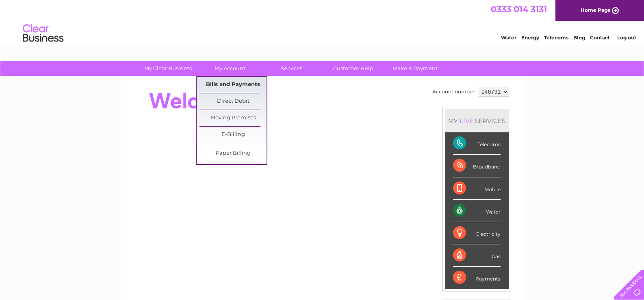 The image size is (644, 300). What do you see at coordinates (43, 33) in the screenshot?
I see `img: logo.png` at bounding box center [43, 33].